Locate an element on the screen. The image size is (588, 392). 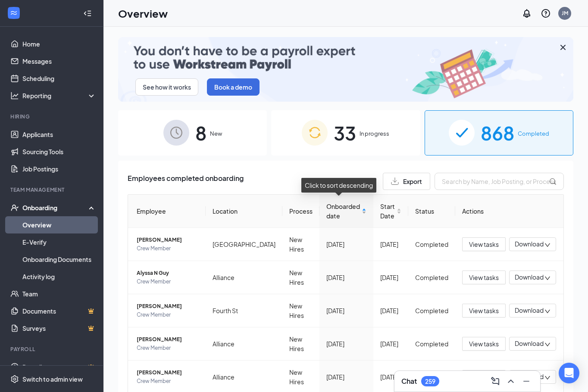
a: DocumentsCrown is located at coordinates (59, 311).